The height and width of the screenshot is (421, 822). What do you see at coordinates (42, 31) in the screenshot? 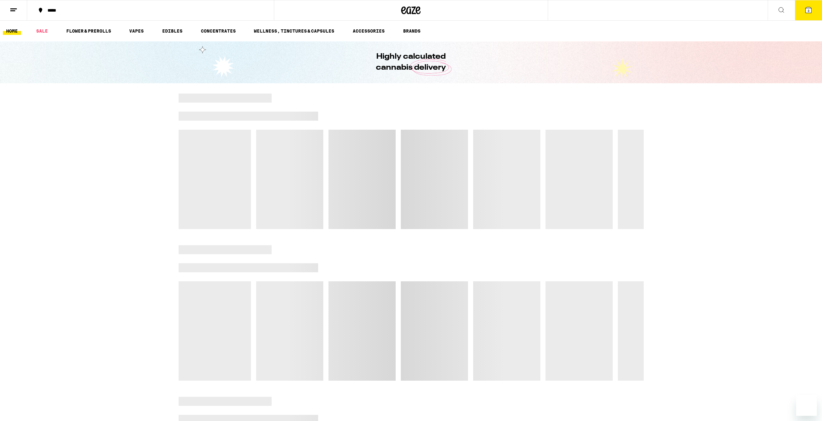
I see `a: SALE` at bounding box center [42, 31].